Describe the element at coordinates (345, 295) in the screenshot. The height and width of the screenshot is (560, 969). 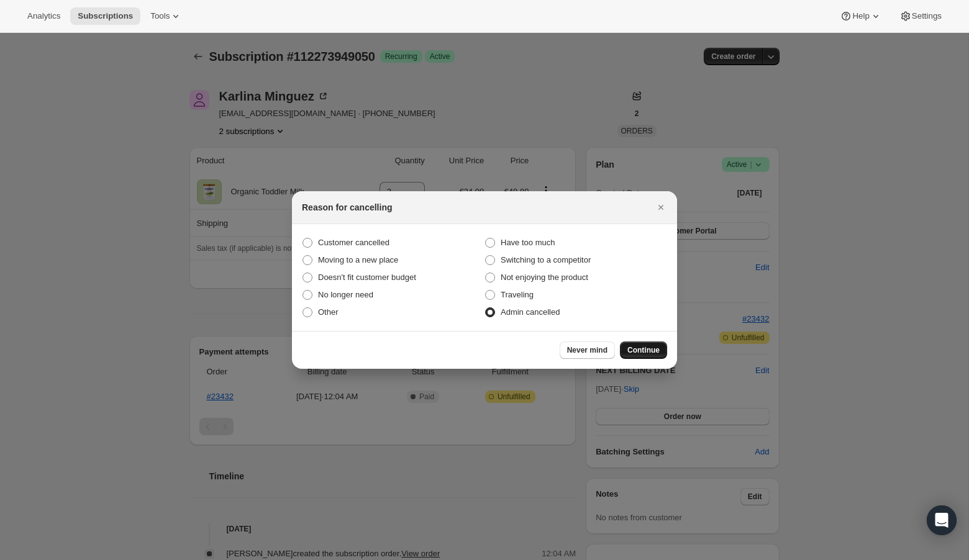
I see `span: No longer need` at that location.